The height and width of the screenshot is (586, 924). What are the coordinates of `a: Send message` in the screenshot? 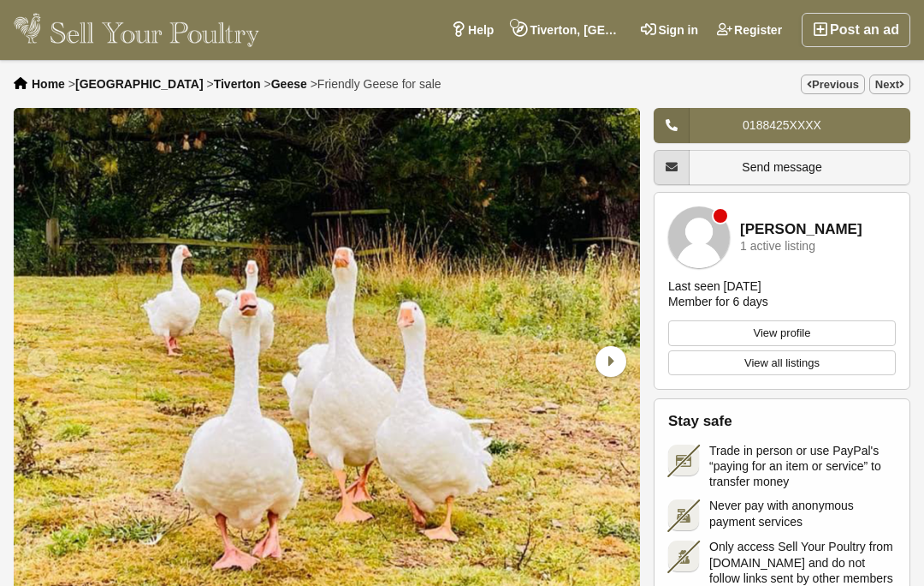 It's located at (782, 167).